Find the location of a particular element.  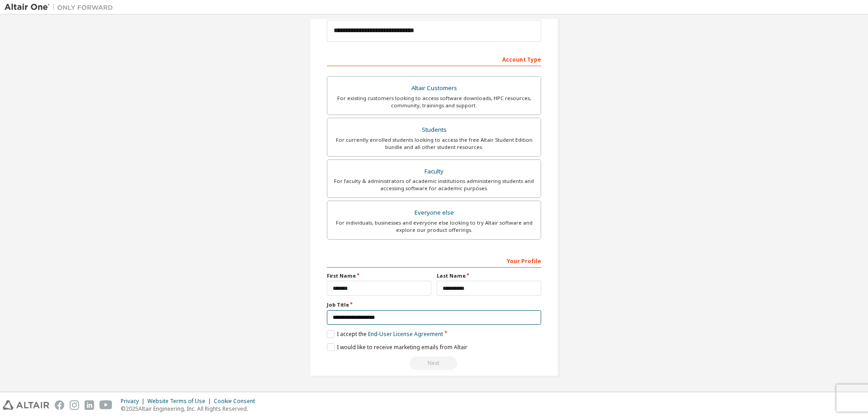

img: altair_logo.svg is located at coordinates (26, 405).